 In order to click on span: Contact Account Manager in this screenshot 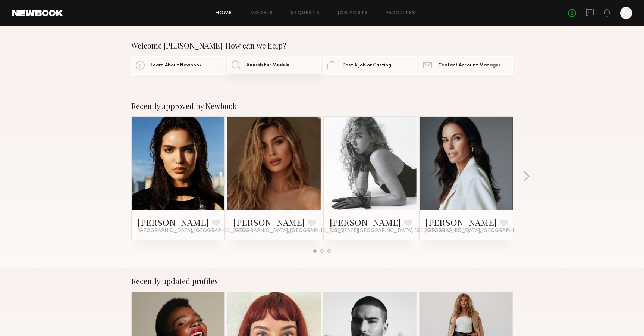, I will do `click(469, 65)`.